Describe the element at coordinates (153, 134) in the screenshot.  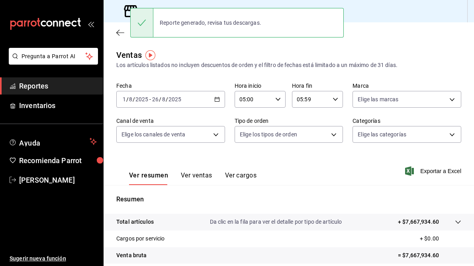
I see `span: Elige los canales de venta` at that location.